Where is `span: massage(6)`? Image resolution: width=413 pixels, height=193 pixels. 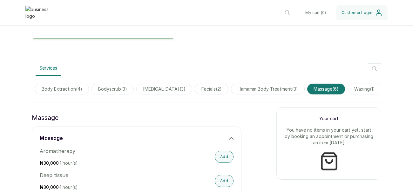 span: massage(6) is located at coordinates (326, 89).